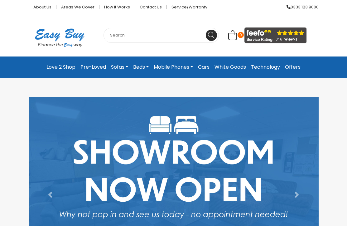 The image size is (347, 226). What do you see at coordinates (151, 7) in the screenshot?
I see `a: Contact Us` at bounding box center [151, 7].